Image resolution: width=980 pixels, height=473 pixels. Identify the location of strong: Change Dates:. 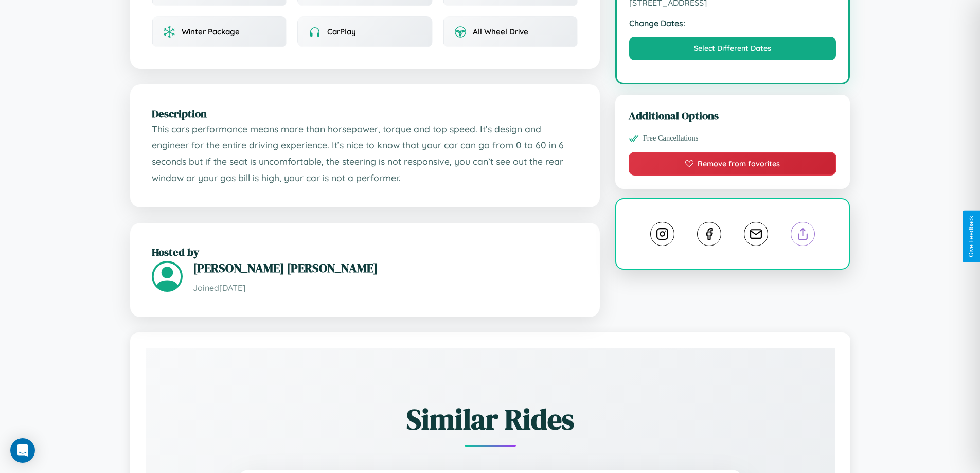
(733, 23).